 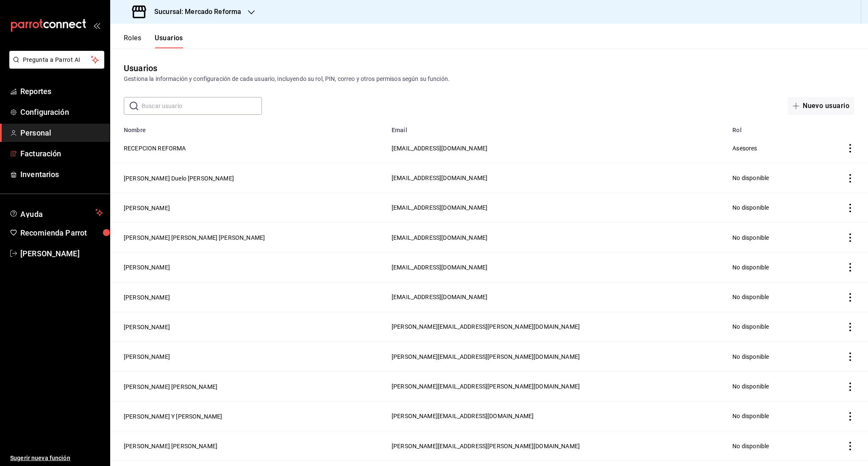 I want to click on div: navigation tabs, so click(x=153, y=41).